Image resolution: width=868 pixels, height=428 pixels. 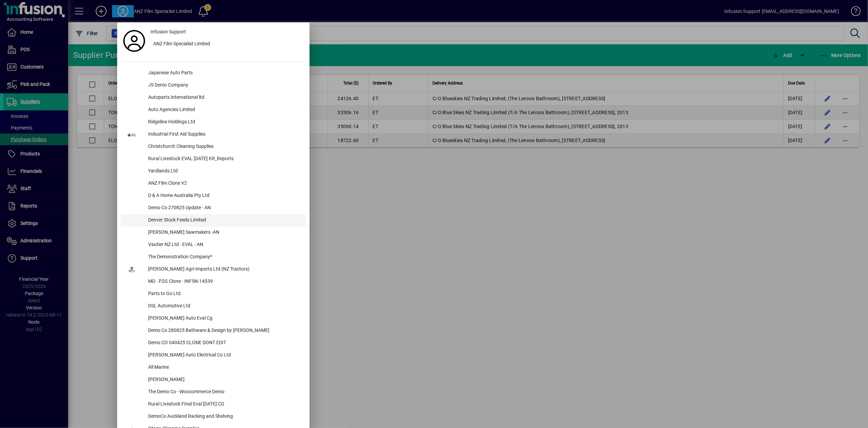 I want to click on div: DemoCo Auckland Racking and Shelving, so click(x=224, y=417).